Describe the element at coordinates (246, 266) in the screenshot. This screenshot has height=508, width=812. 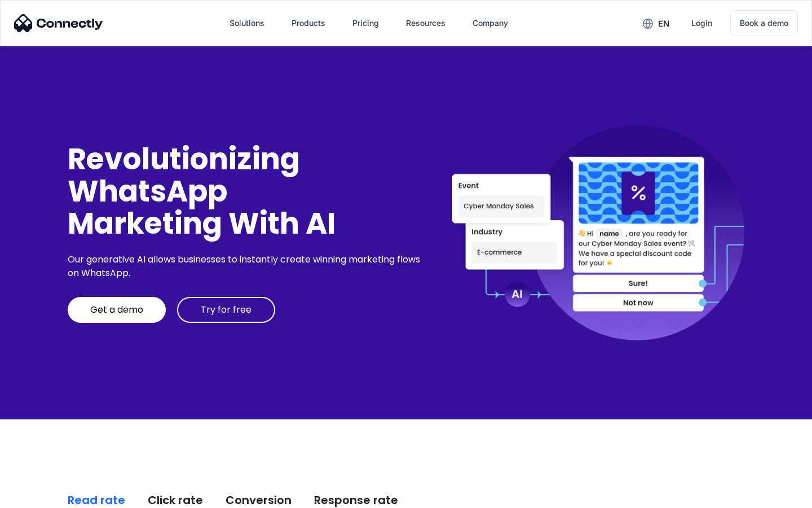
I see `div: Our generative AI allows businesses to instantly create winning marketing flows on WhatsApp.` at that location.